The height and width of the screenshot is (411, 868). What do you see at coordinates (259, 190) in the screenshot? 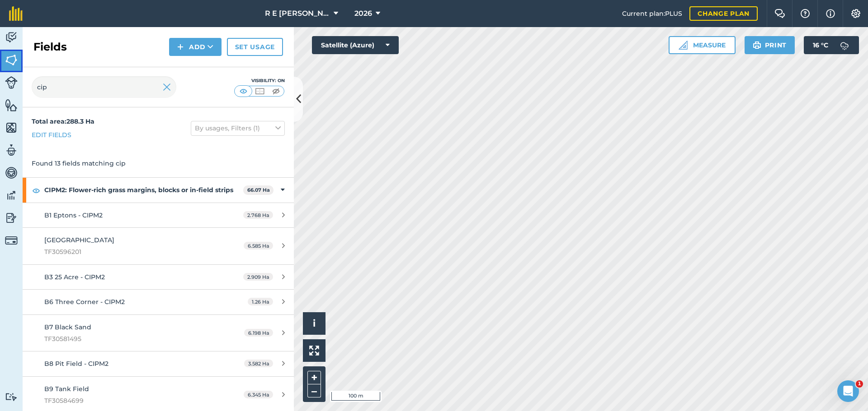
I see `strong: 66.07 Ha` at bounding box center [259, 190].